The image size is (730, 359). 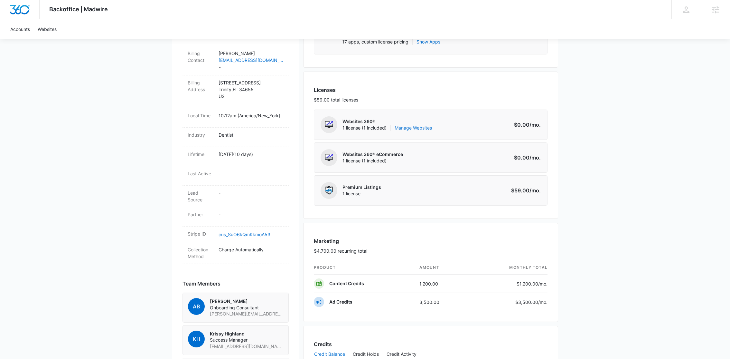 I want to click on span: KH, so click(x=196, y=339).